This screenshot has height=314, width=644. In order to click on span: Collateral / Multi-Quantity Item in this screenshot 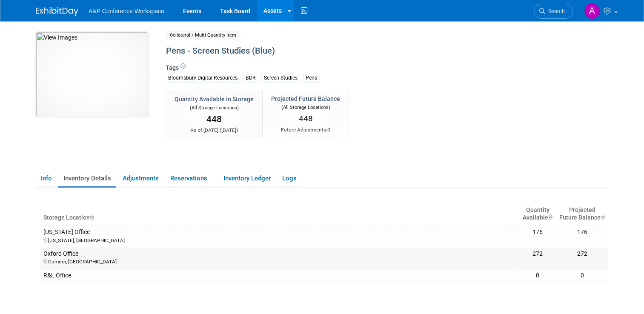, I will do `click(203, 35)`.